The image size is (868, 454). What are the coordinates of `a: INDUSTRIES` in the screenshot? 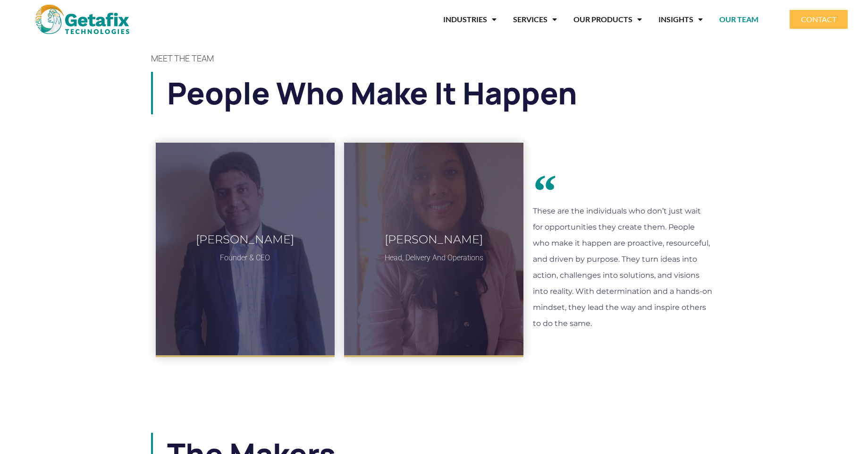 It's located at (470, 20).